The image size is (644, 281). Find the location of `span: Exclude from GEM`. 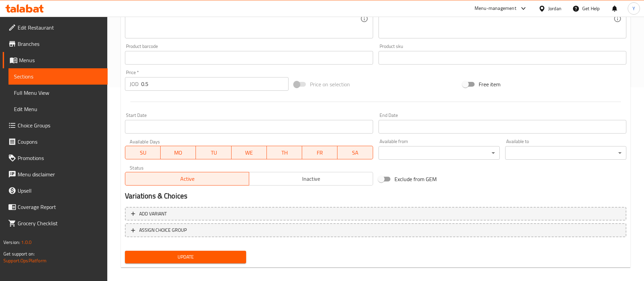

span: Exclude from GEM is located at coordinates (415, 179).